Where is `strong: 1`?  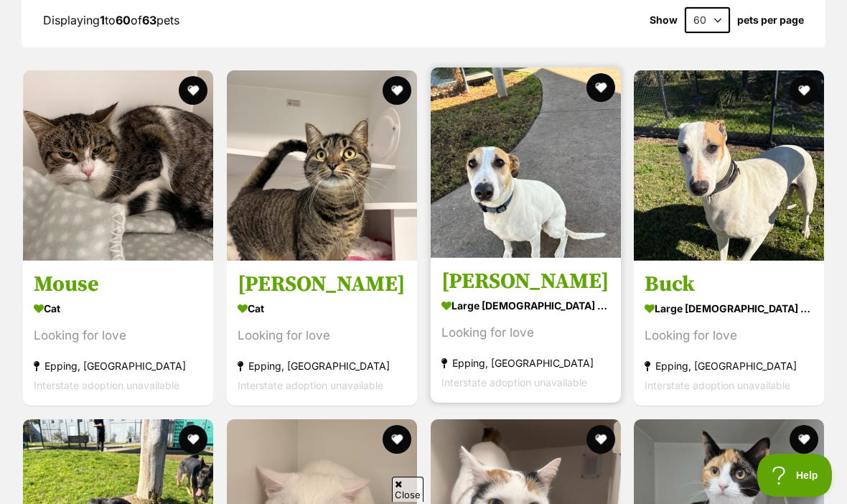
strong: 1 is located at coordinates (102, 20).